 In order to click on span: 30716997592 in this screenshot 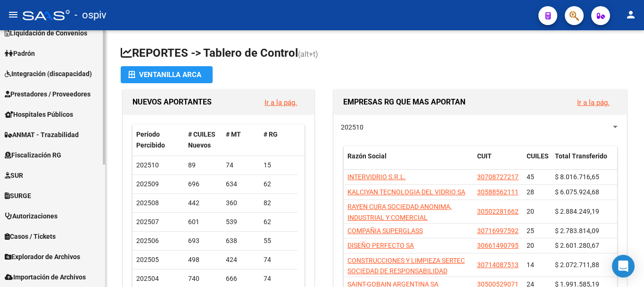, I will do `click(498, 230)`.